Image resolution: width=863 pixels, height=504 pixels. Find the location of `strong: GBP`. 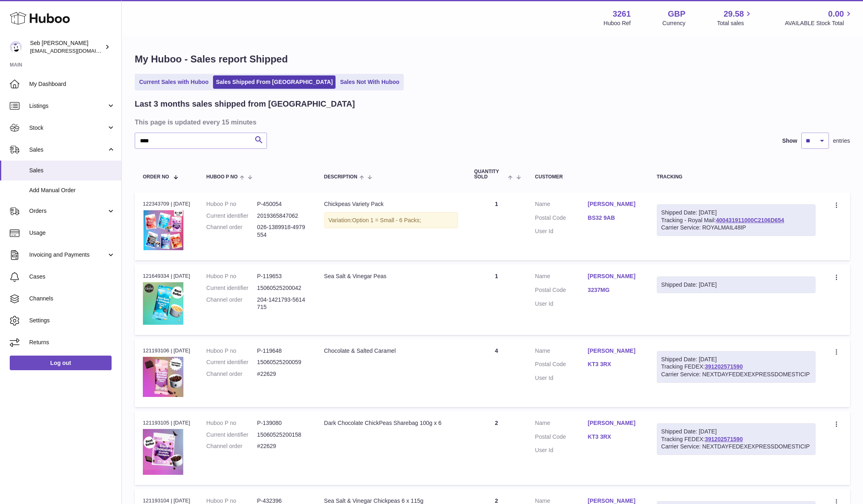

strong: GBP is located at coordinates (676, 14).